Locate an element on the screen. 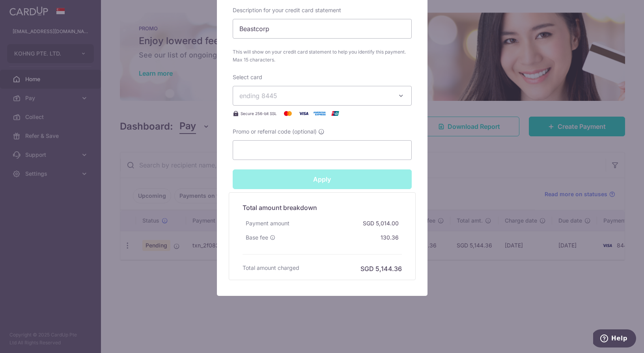 Image resolution: width=644 pixels, height=353 pixels. span: Help is located at coordinates (26, 9).